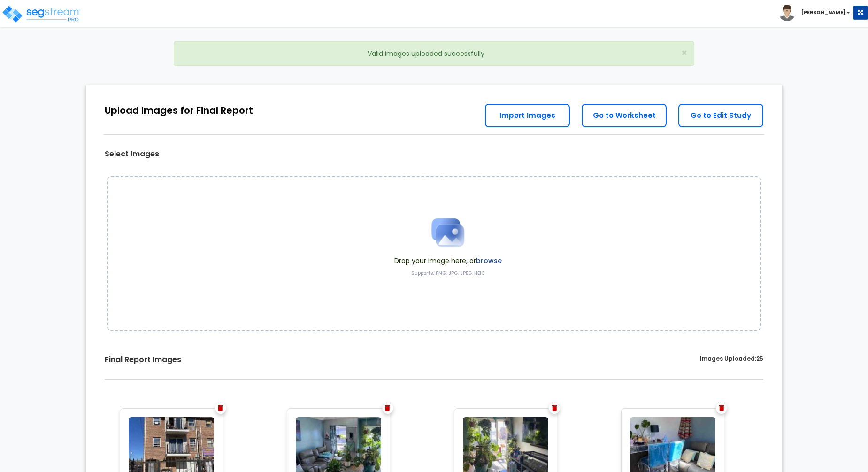  I want to click on a: Import Images, so click(527, 115).